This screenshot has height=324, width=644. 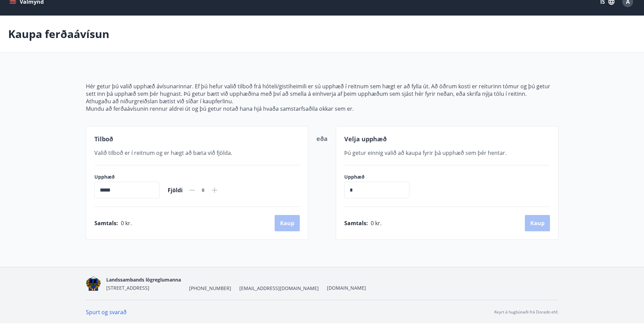 What do you see at coordinates (425, 153) in the screenshot?
I see `span: Þú getur einnig valið að kaupa fyrir þá upphæð sem þér hentar.` at bounding box center [425, 153].